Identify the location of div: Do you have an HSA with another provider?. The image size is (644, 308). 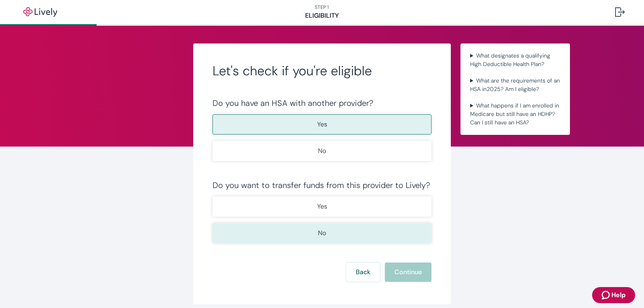
(322, 103).